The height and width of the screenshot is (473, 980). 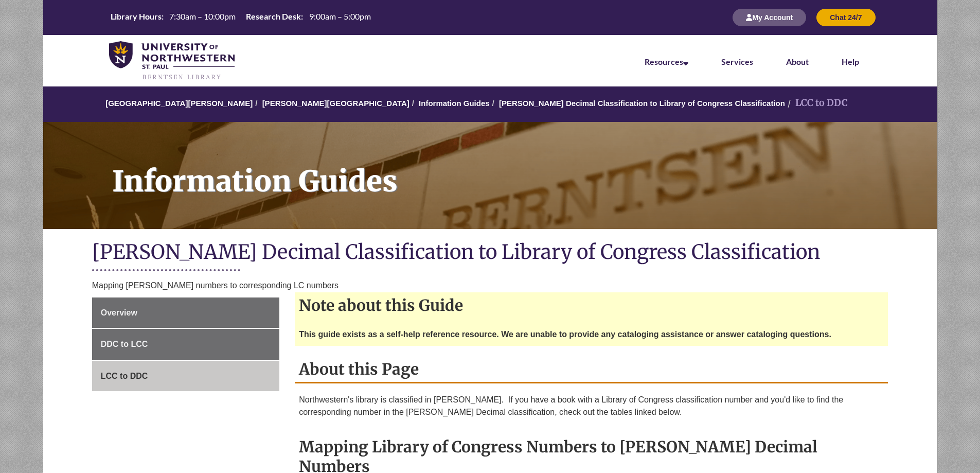 What do you see at coordinates (273, 16) in the screenshot?
I see `th: Research Desk:` at bounding box center [273, 16].